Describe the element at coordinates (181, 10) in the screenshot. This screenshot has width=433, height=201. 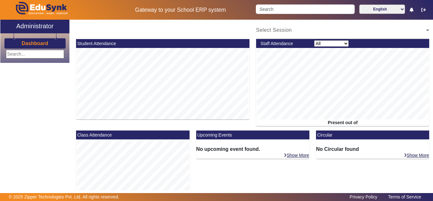
I see `h5: Gateway to your School ERP system` at that location.